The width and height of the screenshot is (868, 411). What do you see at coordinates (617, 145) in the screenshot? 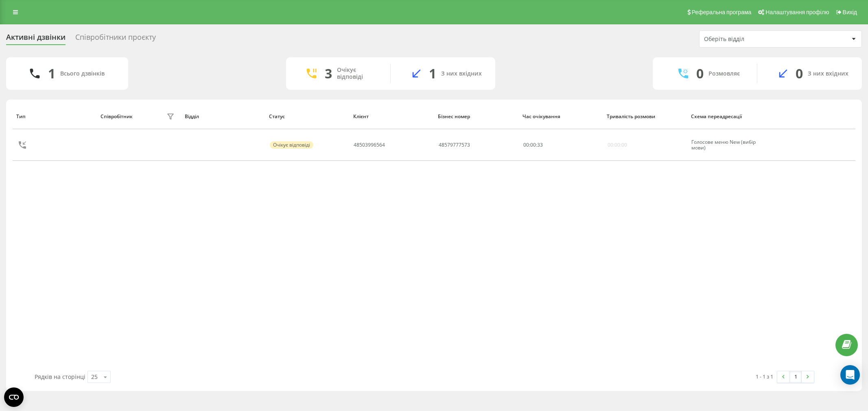
I see `div: 00:00:00` at bounding box center [617, 145].